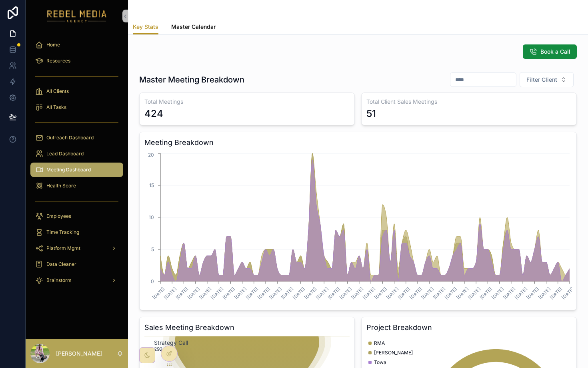  I want to click on h3: Meeting Breakdown, so click(358, 142).